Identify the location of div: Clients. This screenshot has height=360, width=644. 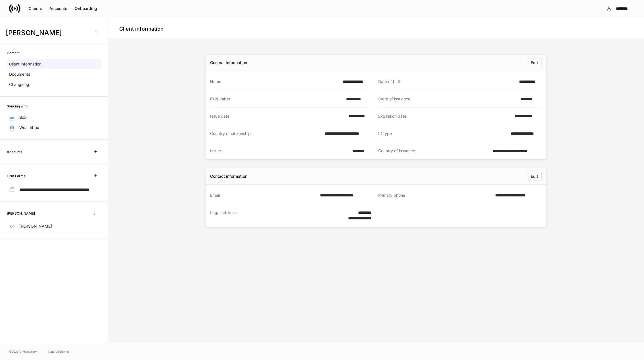
(35, 9).